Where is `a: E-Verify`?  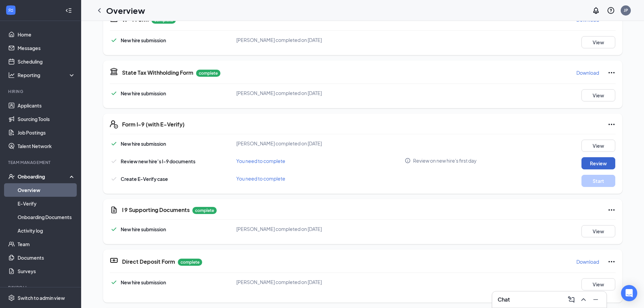
a: E-Verify is located at coordinates (46, 203).